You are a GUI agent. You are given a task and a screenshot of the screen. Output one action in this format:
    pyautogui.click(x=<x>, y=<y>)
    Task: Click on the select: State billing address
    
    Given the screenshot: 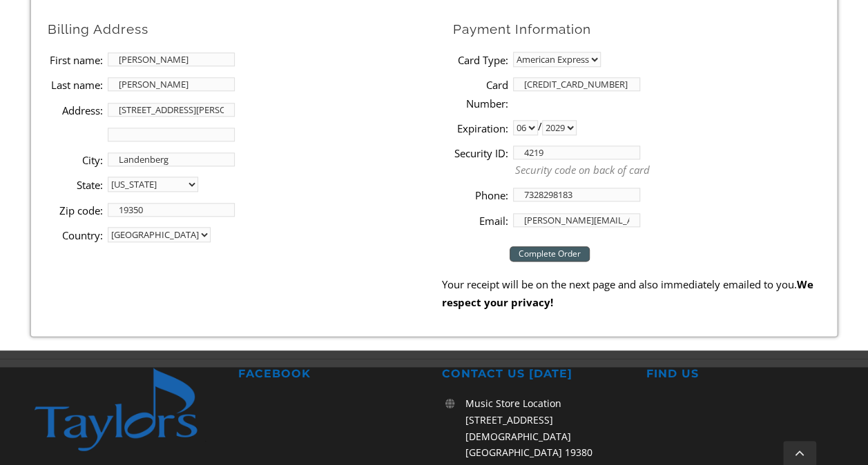 What is the action you would take?
    pyautogui.click(x=153, y=184)
    